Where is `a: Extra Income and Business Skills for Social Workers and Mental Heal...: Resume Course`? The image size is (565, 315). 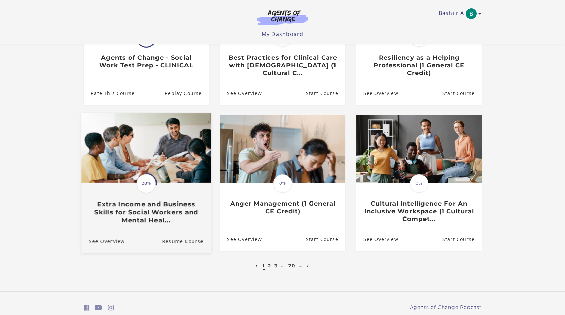
a: Extra Income and Business Skills for Social Workers and Mental Heal...: Resume Course is located at coordinates (187, 241).